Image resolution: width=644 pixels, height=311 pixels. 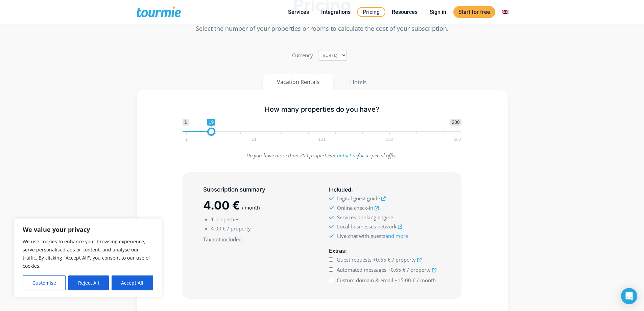 What do you see at coordinates (372, 236) in the screenshot?
I see `span: Live chat with guests` at bounding box center [372, 236].